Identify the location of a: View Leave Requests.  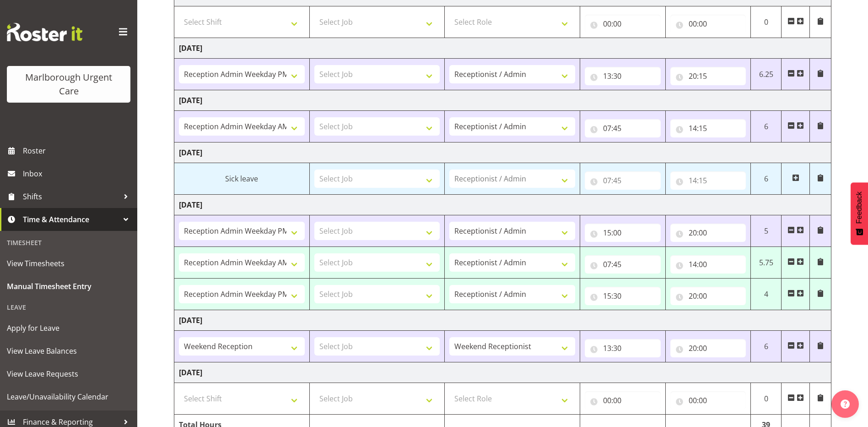
(69, 374).